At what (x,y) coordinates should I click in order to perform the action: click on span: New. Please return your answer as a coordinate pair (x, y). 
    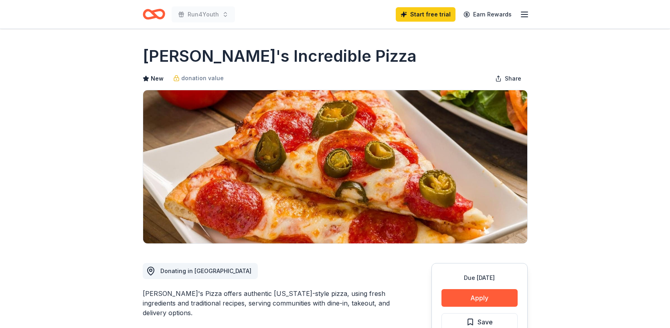
    Looking at the image, I should click on (157, 79).